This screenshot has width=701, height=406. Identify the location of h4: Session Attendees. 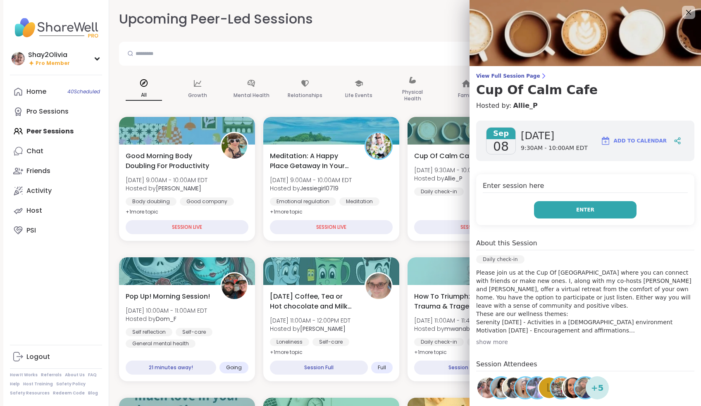
(585, 365).